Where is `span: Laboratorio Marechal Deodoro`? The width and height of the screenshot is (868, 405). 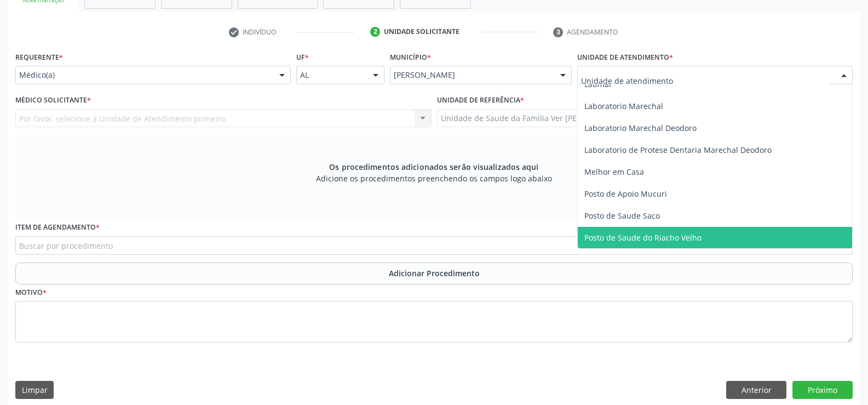 span: Laboratorio Marechal Deodoro is located at coordinates (641, 128).